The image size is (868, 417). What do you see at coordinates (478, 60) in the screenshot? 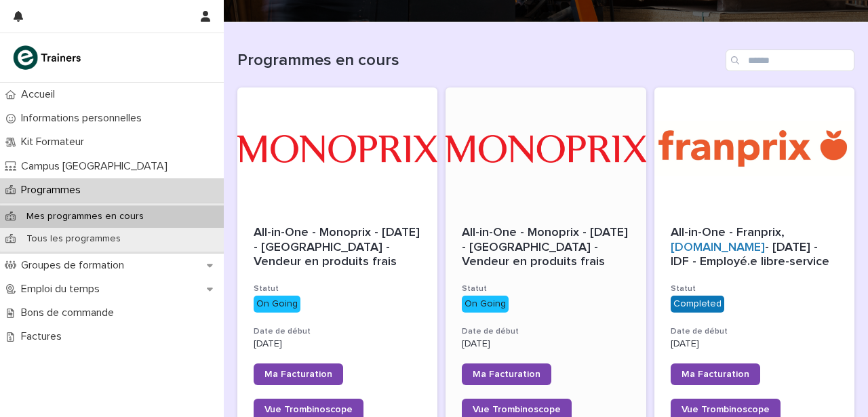
I see `h1: Programmes en cours` at bounding box center [478, 60].